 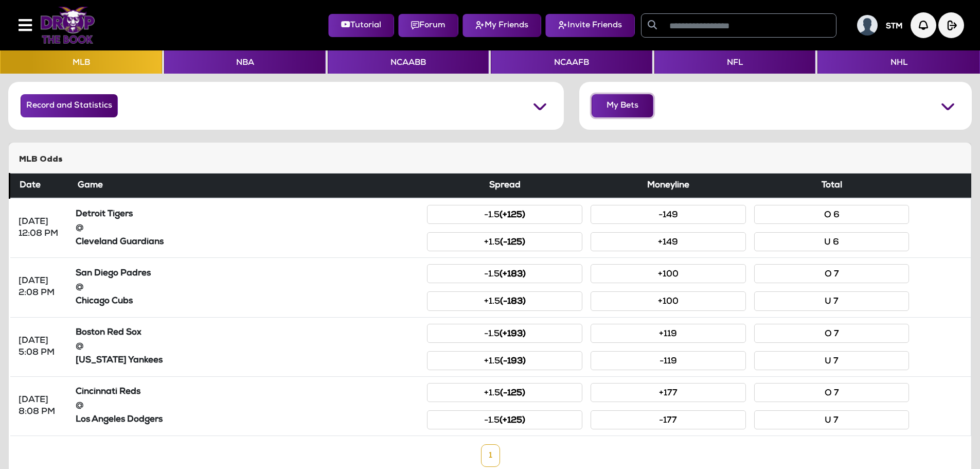 What do you see at coordinates (108, 392) in the screenshot?
I see `strong: Cincinnati Reds` at bounding box center [108, 392].